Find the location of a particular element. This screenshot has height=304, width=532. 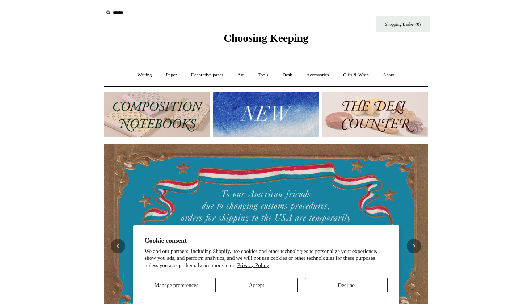

button: Next is located at coordinates (414, 246).